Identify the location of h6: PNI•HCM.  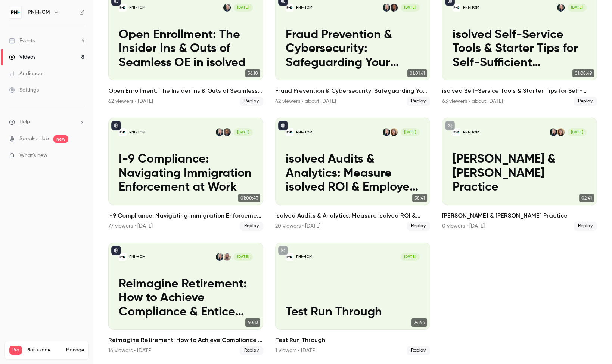
(39, 12).